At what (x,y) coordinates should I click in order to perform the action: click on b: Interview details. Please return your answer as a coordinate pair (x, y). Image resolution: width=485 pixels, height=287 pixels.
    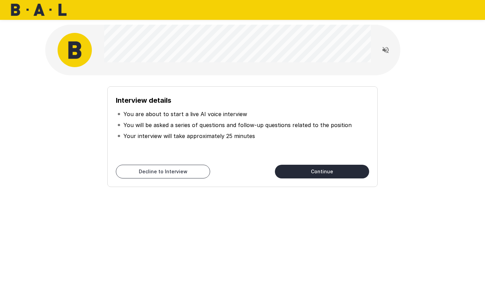
    Looking at the image, I should click on (144, 100).